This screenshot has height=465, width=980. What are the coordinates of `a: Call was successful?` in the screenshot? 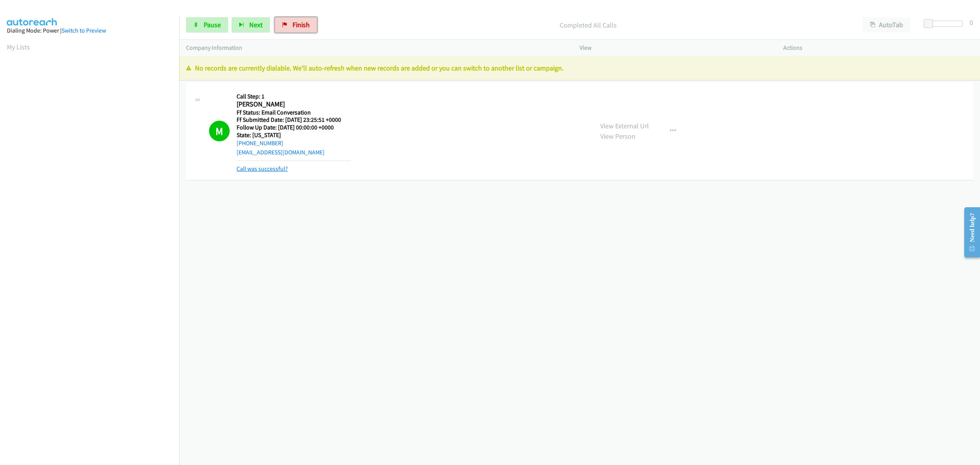 It's located at (262, 169).